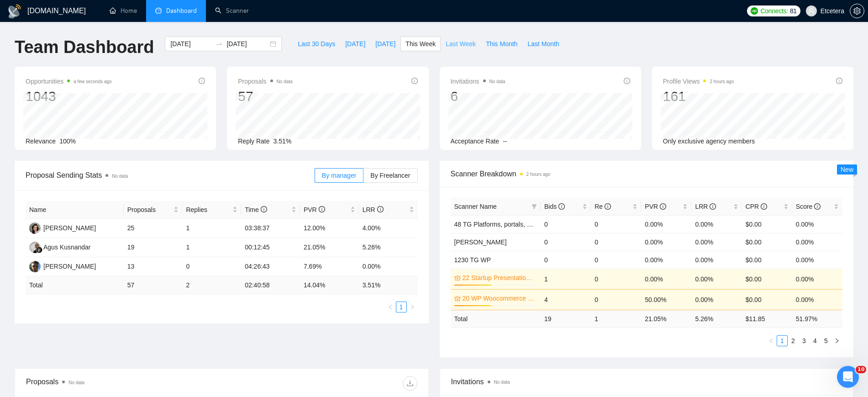 This screenshot has width=868, height=397. Describe the element at coordinates (388, 285) in the screenshot. I see `td: 3.51 %` at that location.